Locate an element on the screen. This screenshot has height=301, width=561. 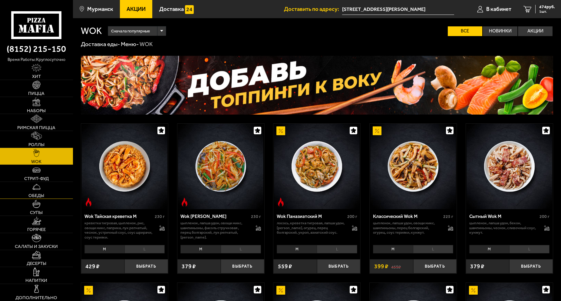
div: Сытный Wok M is located at coordinates (504, 216).